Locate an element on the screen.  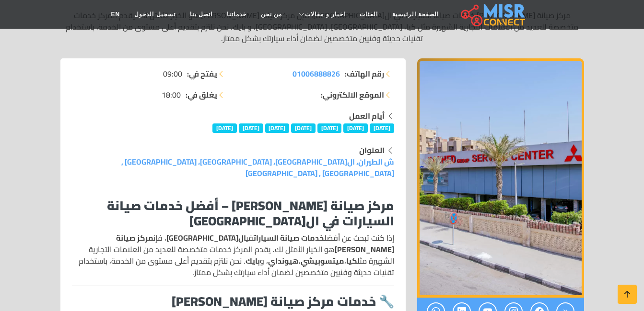
img: main.misr_connect is located at coordinates (493, 14).